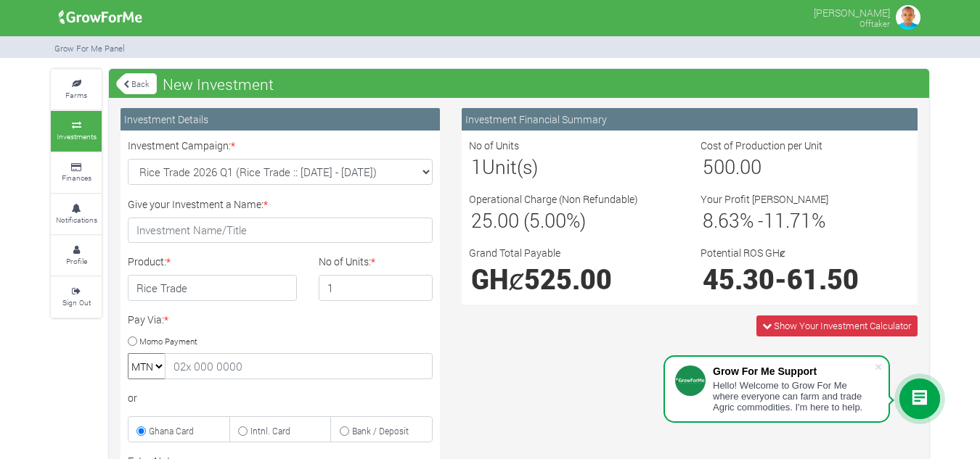  Describe the element at coordinates (149, 262) in the screenshot. I see `label: Product:` at that location.